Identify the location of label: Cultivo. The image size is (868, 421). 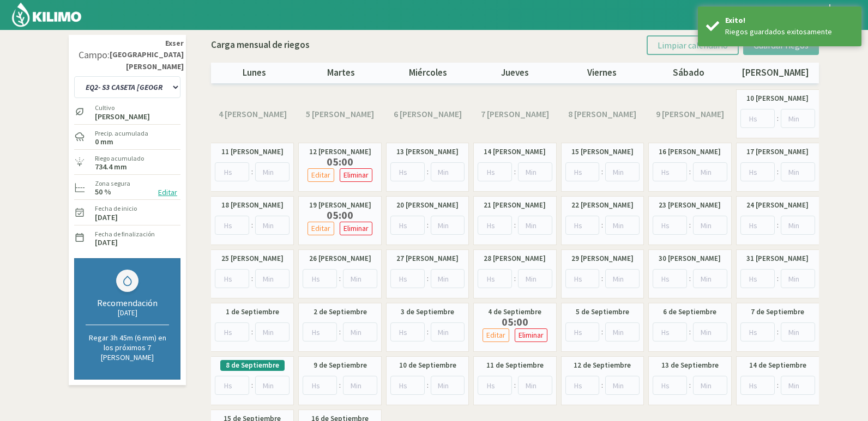
(122, 108).